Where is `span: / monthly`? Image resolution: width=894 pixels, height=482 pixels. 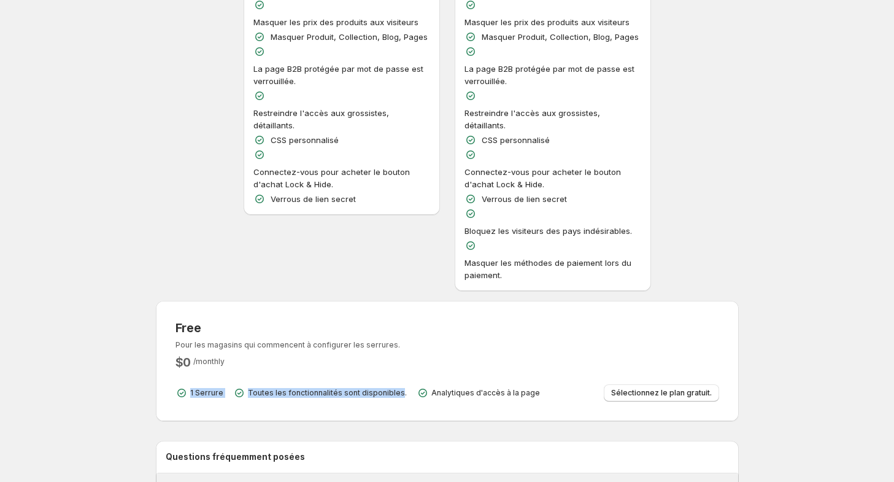
span: / monthly is located at coordinates (209, 361).